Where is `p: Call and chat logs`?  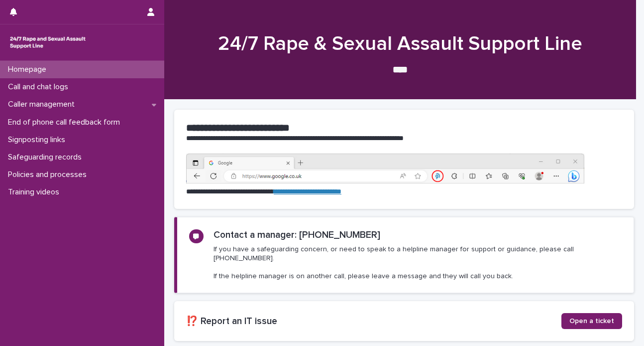
p: Call and chat logs is located at coordinates (40, 87).